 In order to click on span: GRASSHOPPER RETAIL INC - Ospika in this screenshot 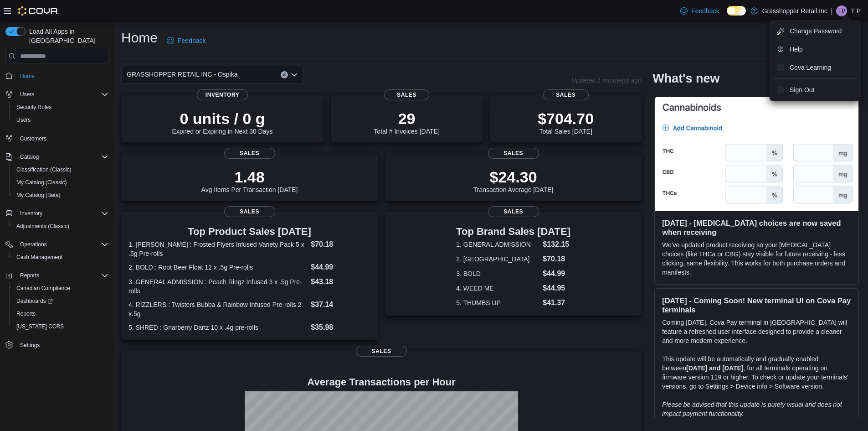, I will do `click(182, 75)`.